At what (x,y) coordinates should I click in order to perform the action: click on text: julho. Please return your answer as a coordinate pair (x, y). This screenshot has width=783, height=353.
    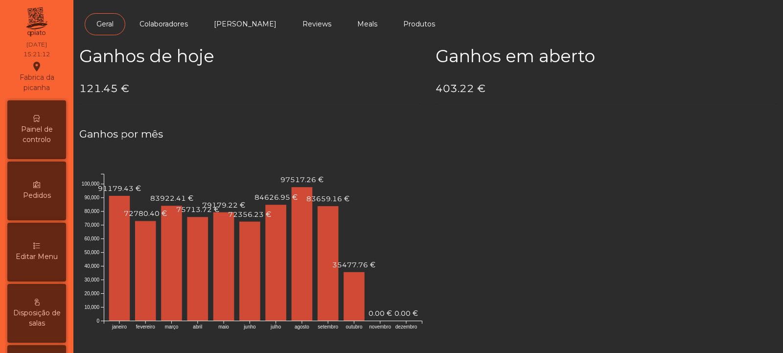
    Looking at the image, I should click on (276, 327).